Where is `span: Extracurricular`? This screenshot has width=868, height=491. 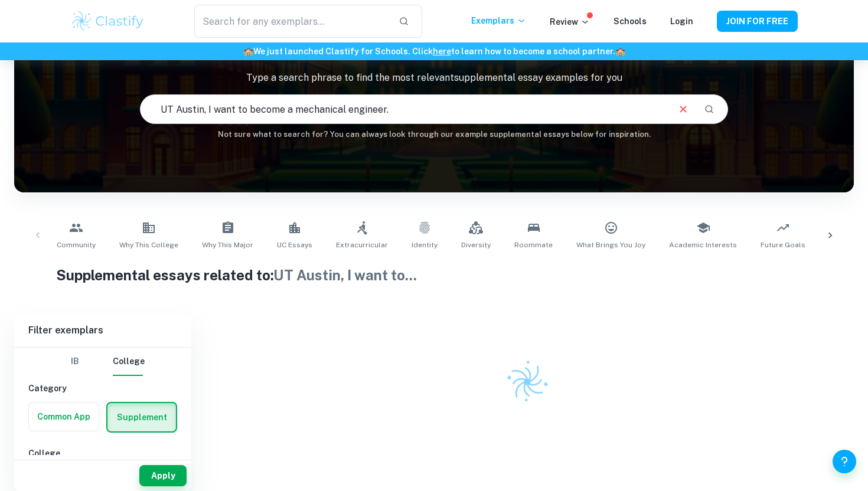 span: Extracurricular is located at coordinates (362, 245).